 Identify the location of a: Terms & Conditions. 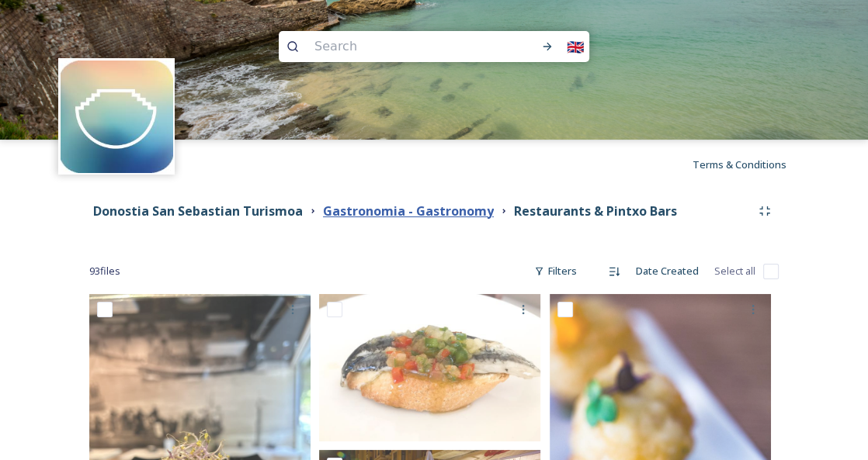
(752, 165).